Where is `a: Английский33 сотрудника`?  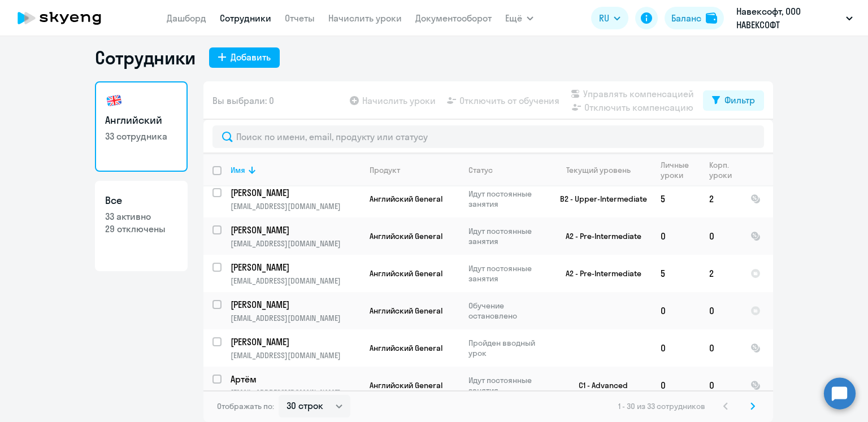 a: Английский33 сотрудника is located at coordinates (141, 127).